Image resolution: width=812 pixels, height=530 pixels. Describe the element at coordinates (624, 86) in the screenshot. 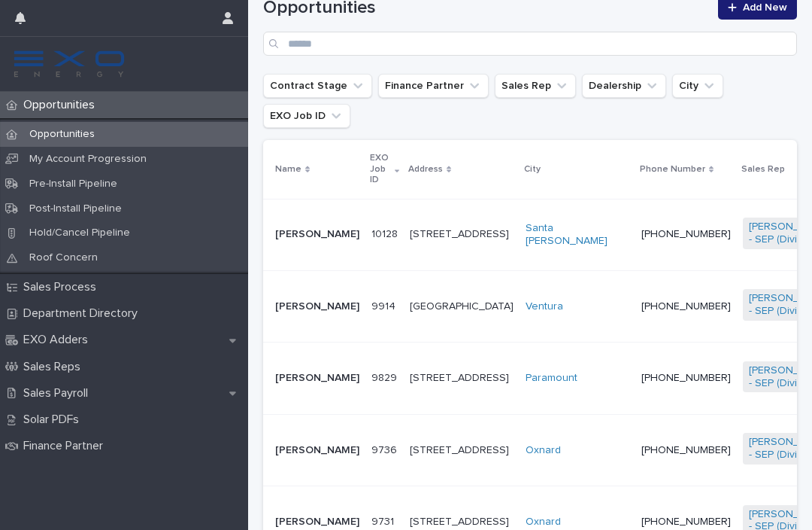

I see `button: Dealership` at that location.